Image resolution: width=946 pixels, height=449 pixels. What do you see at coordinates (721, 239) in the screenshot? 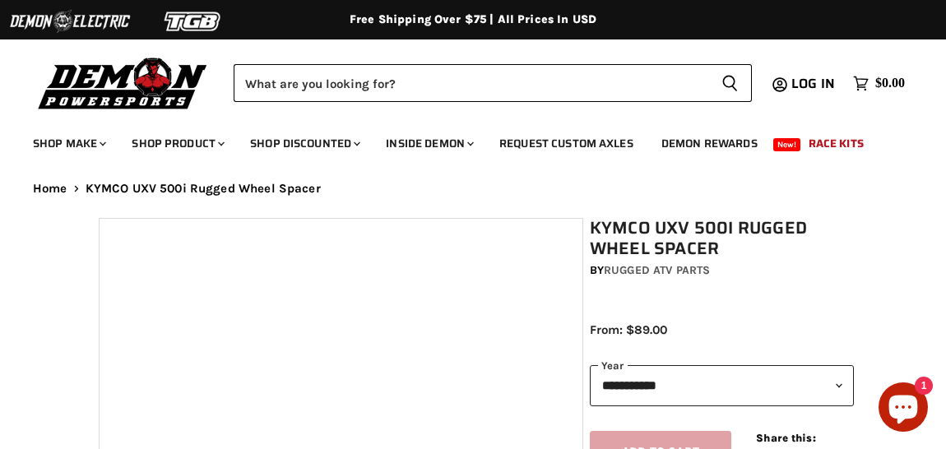
I see `h1: KYMCO UXV 500i Rugged Wheel Spacer` at bounding box center [721, 239].